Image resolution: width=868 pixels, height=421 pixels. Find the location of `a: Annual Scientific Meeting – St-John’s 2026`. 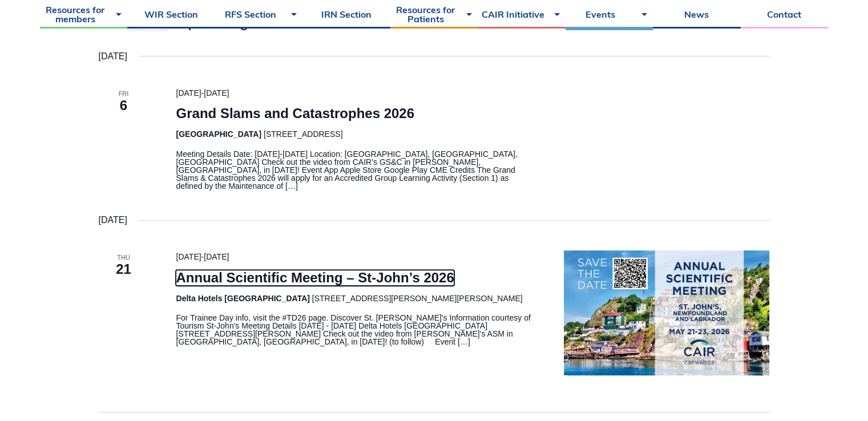

a: Annual Scientific Meeting – St-John’s 2026 is located at coordinates (314, 278).